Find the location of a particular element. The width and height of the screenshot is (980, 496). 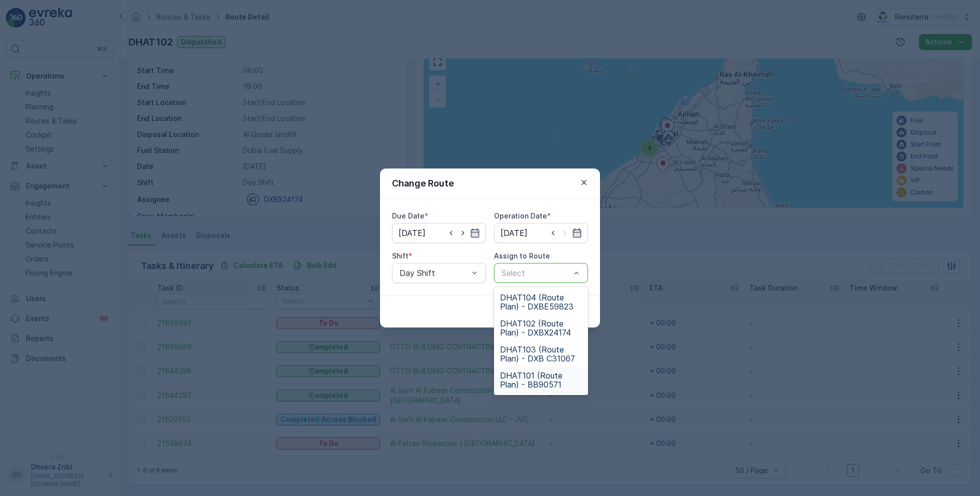

span: DHAT103 (Route Plan) - DXB C31067 is located at coordinates (541, 354).